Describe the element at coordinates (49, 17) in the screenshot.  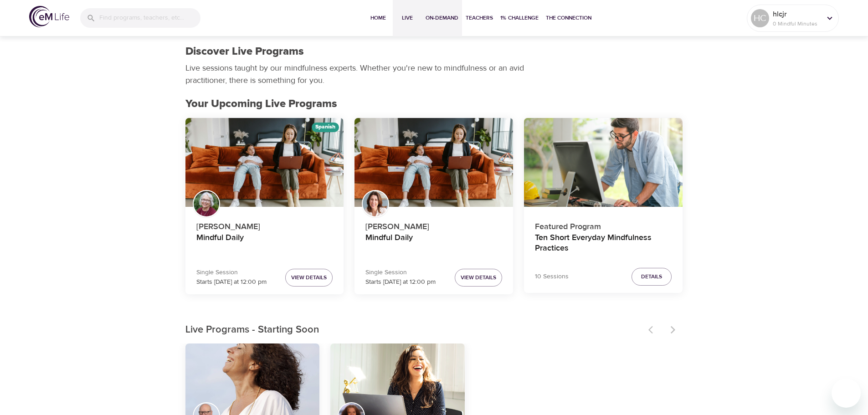
I see `img: logo` at that location.